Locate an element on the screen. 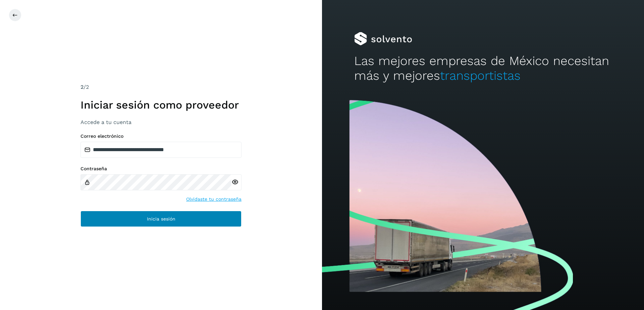 This screenshot has width=644, height=310. h2: Las mejores empresas de México necesitan más y mejores is located at coordinates (483, 68).